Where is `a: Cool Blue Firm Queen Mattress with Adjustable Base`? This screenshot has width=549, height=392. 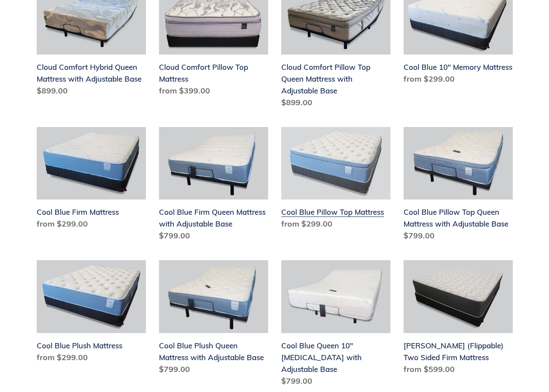
a: Cool Blue Firm Queen Mattress with Adjustable Base is located at coordinates (213, 186).